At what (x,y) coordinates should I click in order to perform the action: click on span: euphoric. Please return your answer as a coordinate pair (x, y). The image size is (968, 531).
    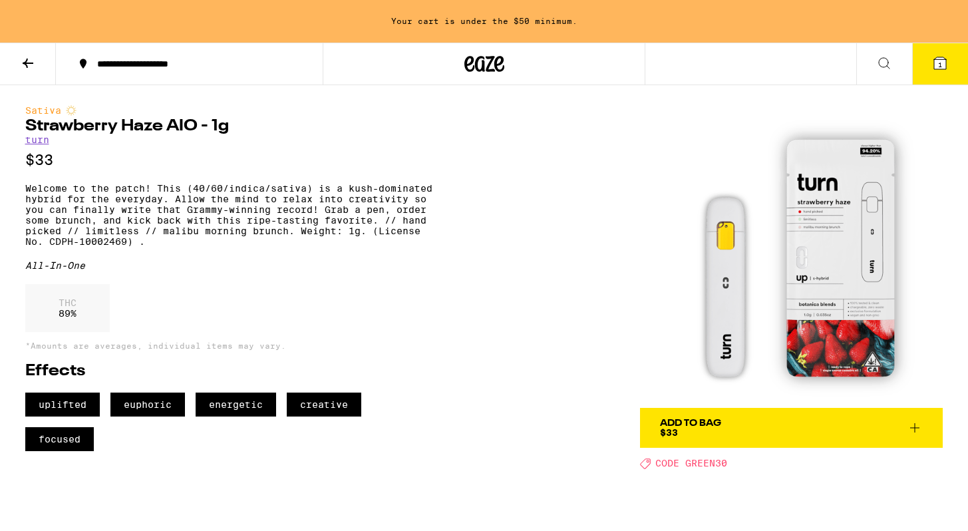
    Looking at the image, I should click on (148, 405).